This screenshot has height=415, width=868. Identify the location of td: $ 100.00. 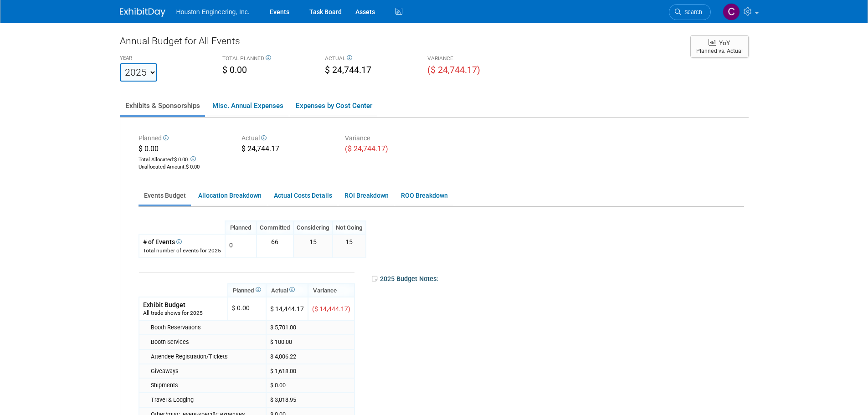
(310, 342).